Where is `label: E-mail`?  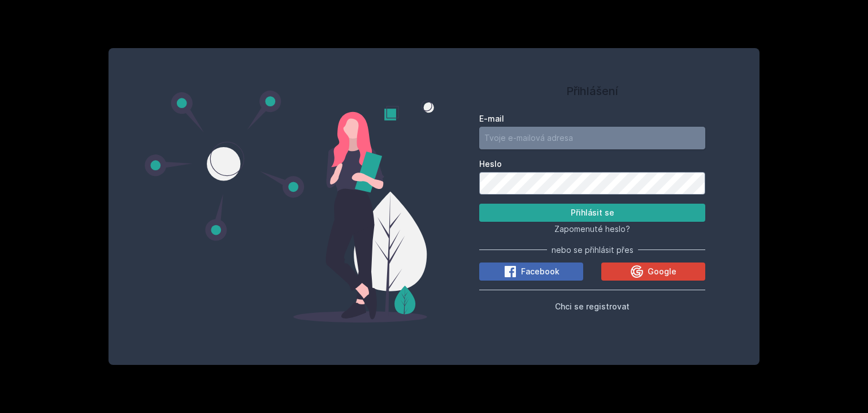
label: E-mail is located at coordinates (593, 119).